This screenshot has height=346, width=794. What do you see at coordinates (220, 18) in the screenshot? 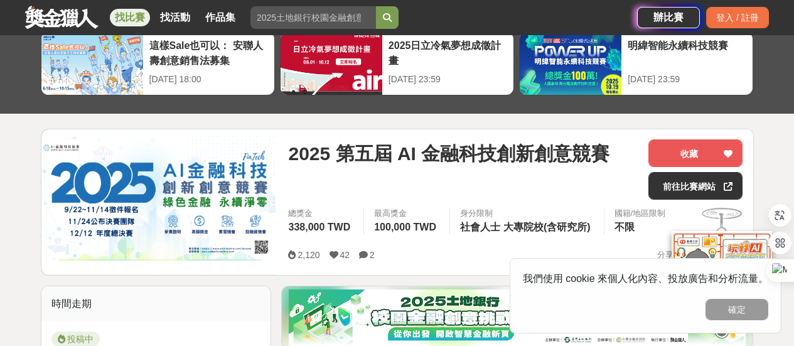
I see `a: 作品集` at bounding box center [220, 18].